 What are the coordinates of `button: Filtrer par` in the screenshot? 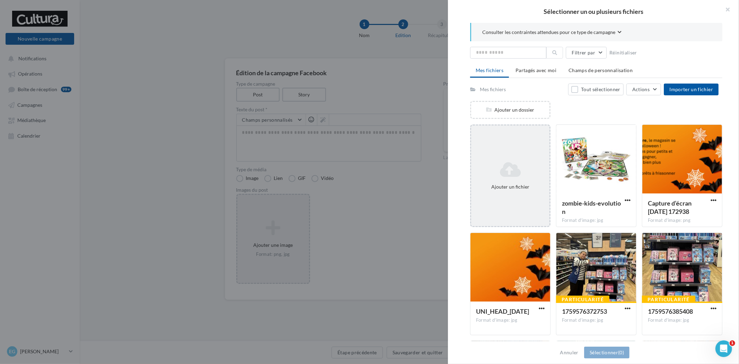 It's located at (587, 53).